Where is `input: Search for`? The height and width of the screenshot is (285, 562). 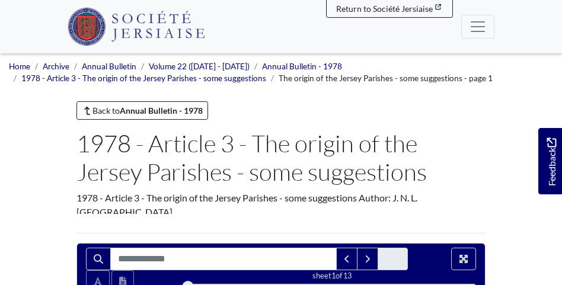 input: Search for is located at coordinates (223, 259).